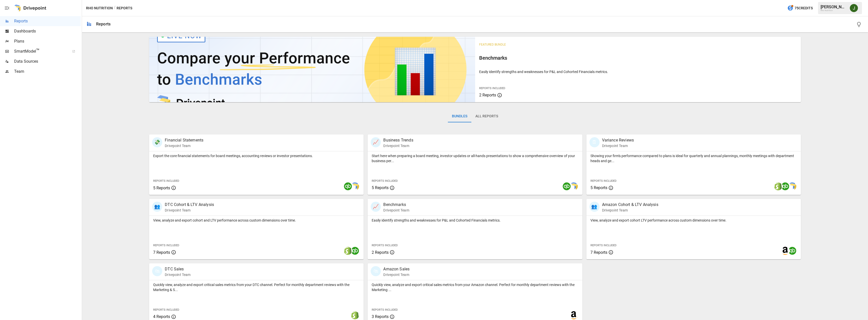  I want to click on span: ™, so click(38, 51).